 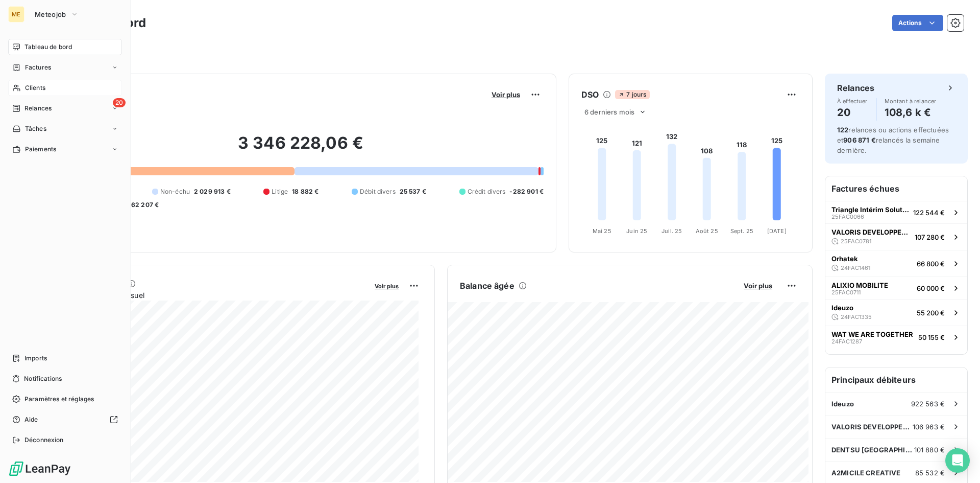 I want to click on tspan: Juin 25, so click(x=636, y=231).